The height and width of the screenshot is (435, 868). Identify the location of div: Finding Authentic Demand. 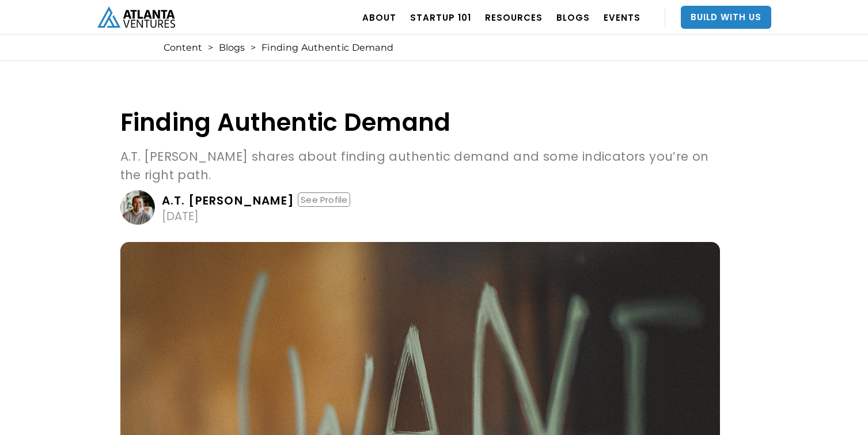
(327, 48).